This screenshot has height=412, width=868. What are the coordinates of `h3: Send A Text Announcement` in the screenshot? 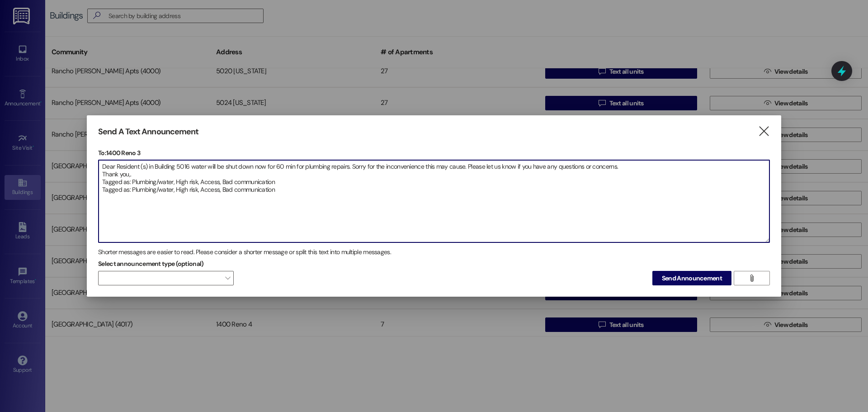 It's located at (148, 132).